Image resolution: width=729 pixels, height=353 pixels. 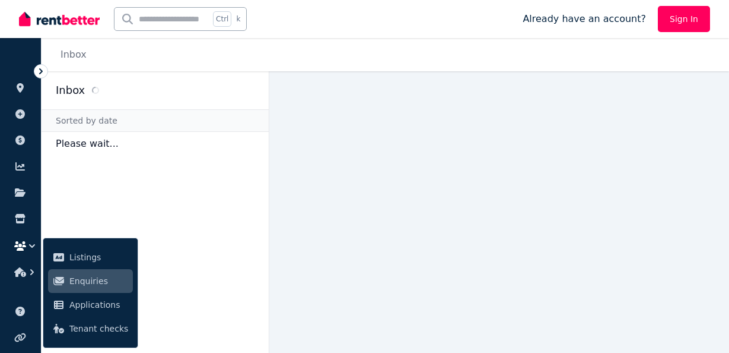 What do you see at coordinates (99, 328) in the screenshot?
I see `span: Tenant checks` at bounding box center [99, 328].